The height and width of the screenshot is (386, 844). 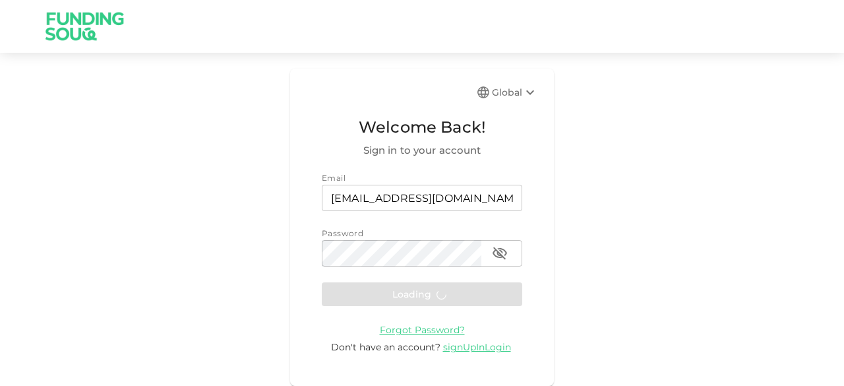 I want to click on input: password, so click(x=401, y=253).